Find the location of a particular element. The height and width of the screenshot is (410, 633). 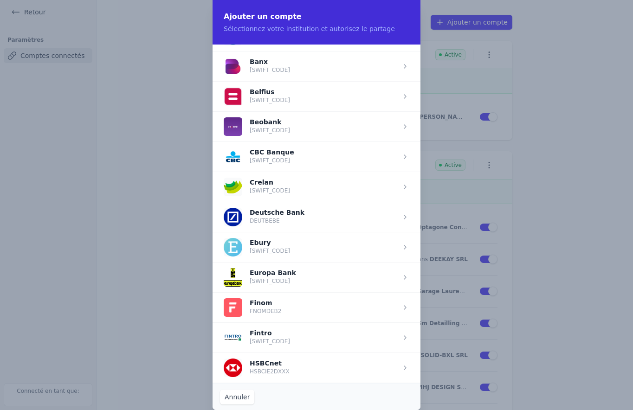

h2: Ajouter un compte is located at coordinates (317, 17).